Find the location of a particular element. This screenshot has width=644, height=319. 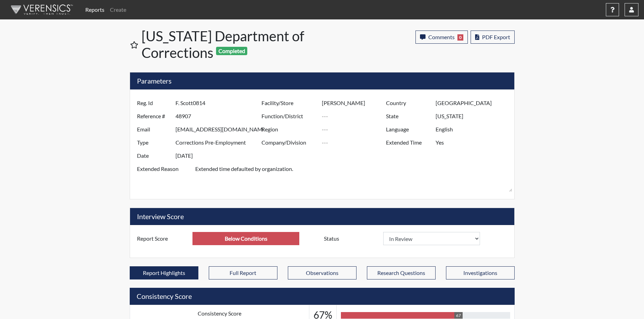

label: Country is located at coordinates (408, 103).